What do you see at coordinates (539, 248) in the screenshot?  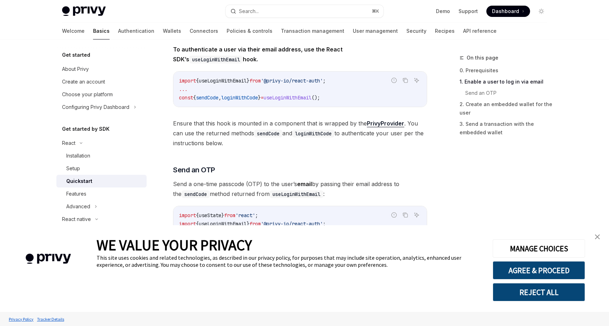 I see `button: MANAGE CHOICES` at bounding box center [539, 248].